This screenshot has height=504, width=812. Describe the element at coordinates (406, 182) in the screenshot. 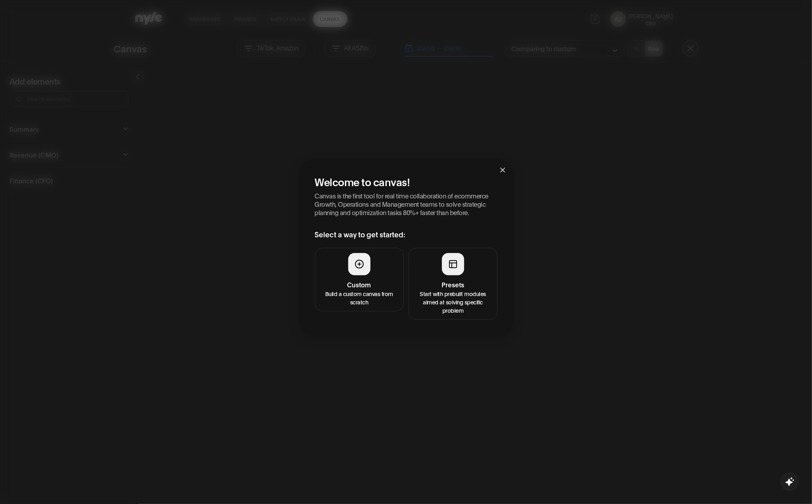

I see `h2: Welcome to canvas!` at that location.